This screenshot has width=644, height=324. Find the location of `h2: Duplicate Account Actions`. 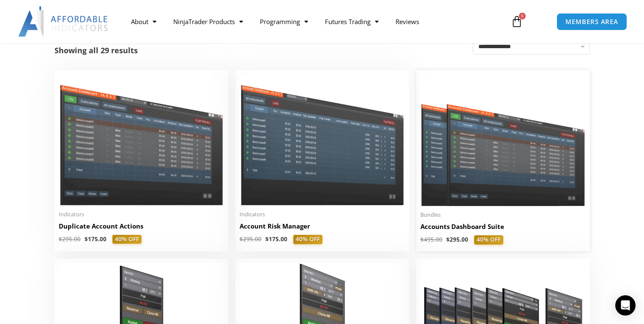

h2: Duplicate Account Actions is located at coordinates (141, 226).